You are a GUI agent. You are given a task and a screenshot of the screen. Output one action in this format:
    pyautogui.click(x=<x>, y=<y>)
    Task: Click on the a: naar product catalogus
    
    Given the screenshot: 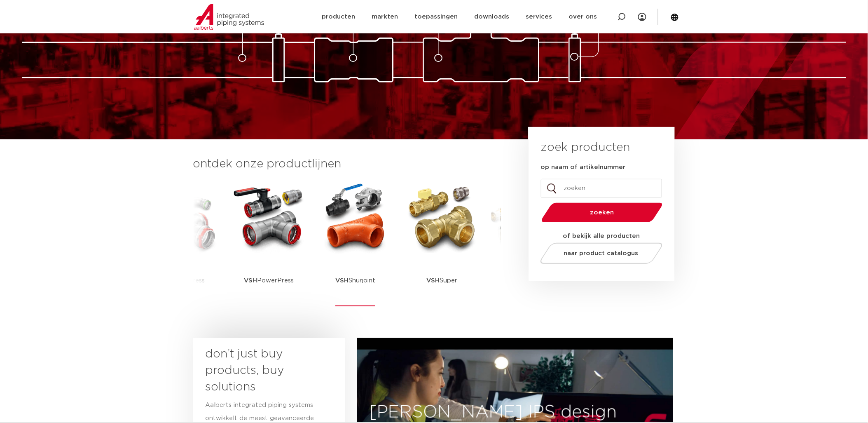 What is the action you would take?
    pyautogui.click(x=601, y=253)
    